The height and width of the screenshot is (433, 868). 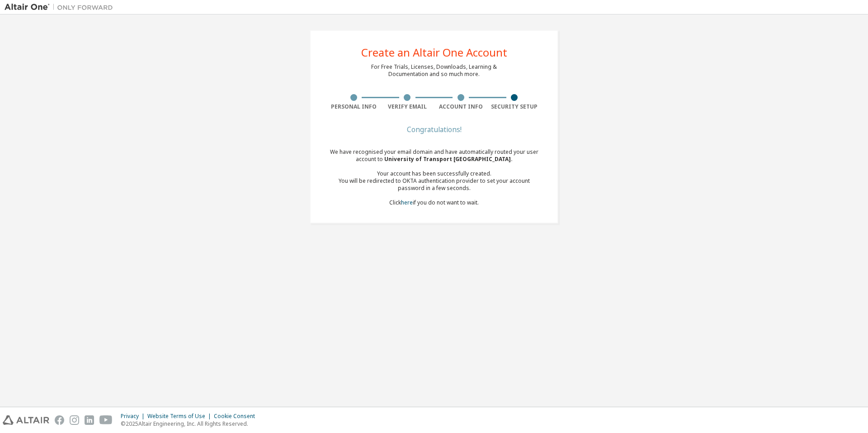 I want to click on a: here, so click(x=407, y=202).